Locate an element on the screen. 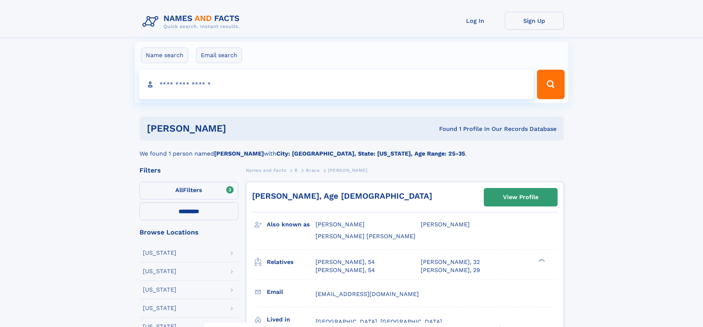 The image size is (703, 327). div: We found 1 person named with . is located at coordinates (352, 149).